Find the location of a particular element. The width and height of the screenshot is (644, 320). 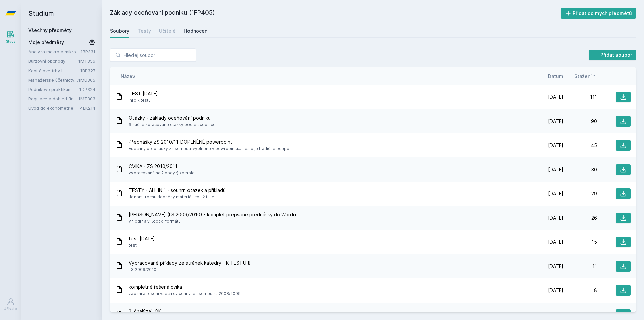

span: Stručně zpracované otázky podle učebnice. is located at coordinates (173, 124).